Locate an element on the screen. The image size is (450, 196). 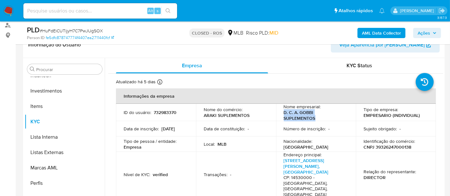
b: PLD is located at coordinates (33, 30).